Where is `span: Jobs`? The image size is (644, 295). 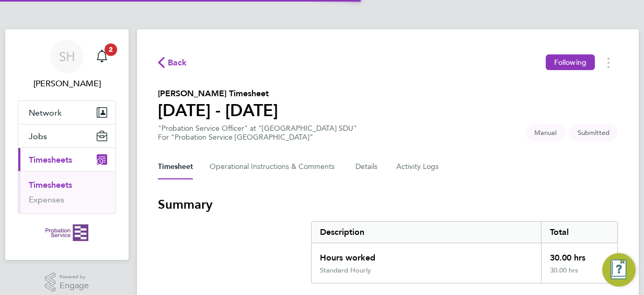
span: Jobs is located at coordinates (38, 136).